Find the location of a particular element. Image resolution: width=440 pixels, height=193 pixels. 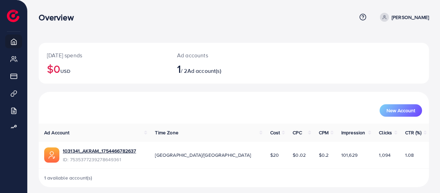

span: $20 is located at coordinates (274, 155).